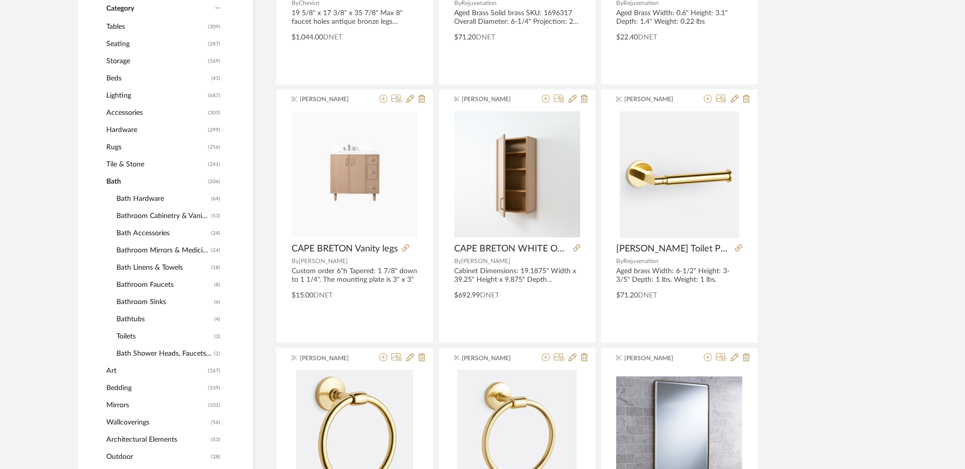 This screenshot has height=469, width=965. Describe the element at coordinates (120, 9) in the screenshot. I see `span: Category` at that location.